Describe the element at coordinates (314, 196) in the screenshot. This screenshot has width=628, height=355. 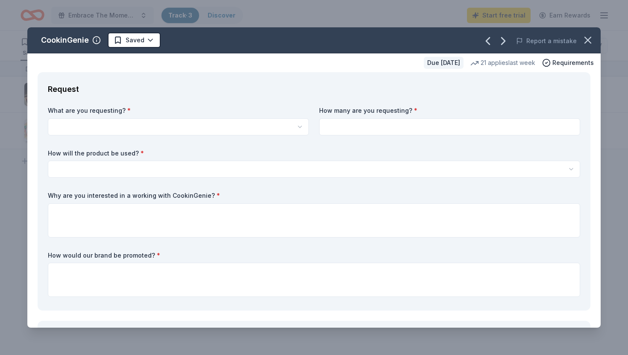
I see `label: Why are you interested in a working with CookinGenie?` at that location.